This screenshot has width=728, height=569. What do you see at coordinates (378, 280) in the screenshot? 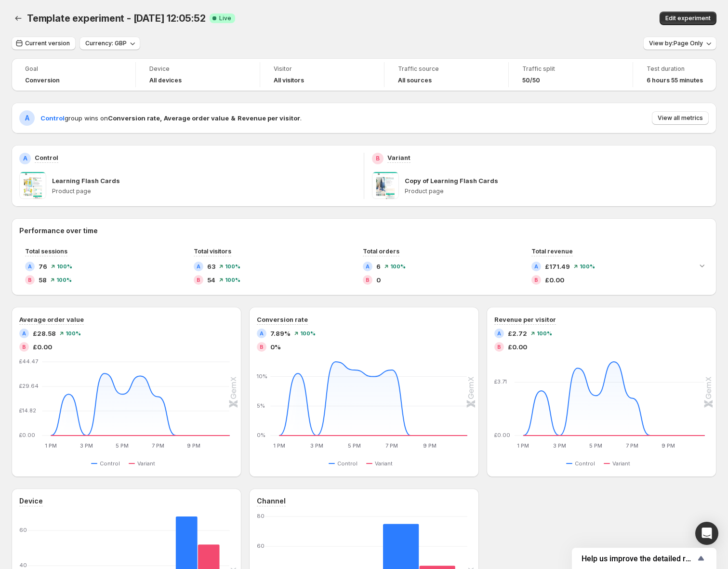
I see `span: 0` at bounding box center [378, 280].